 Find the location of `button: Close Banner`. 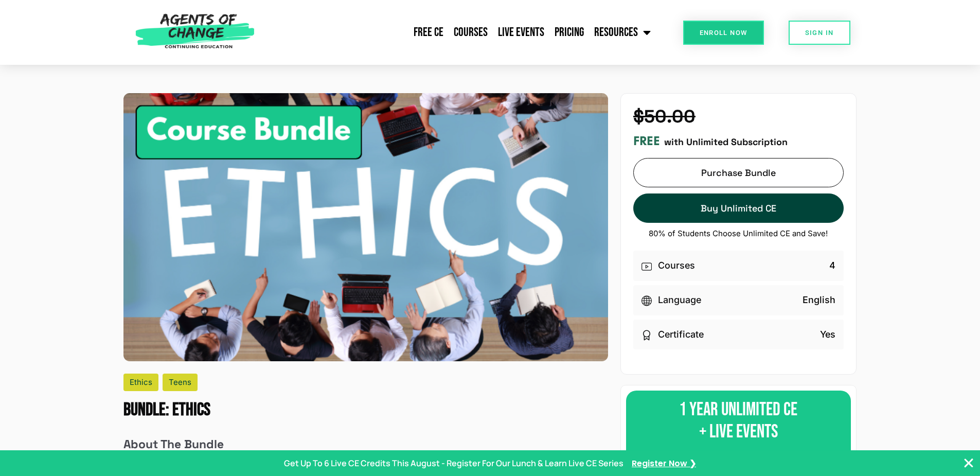

button: Close Banner is located at coordinates (968, 463).